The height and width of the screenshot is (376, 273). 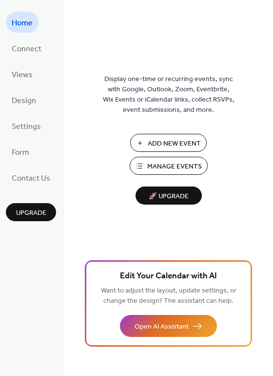 I want to click on button: 🚀 Upgrade, so click(x=169, y=195).